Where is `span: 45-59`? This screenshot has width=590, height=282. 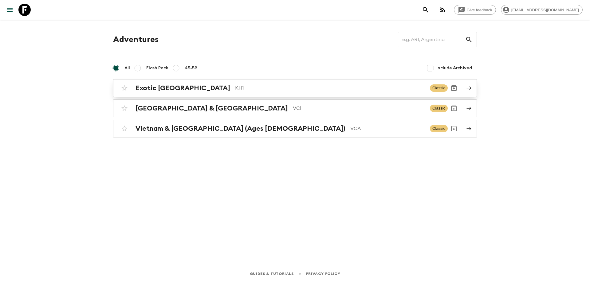 span: 45-59 is located at coordinates (191, 68).